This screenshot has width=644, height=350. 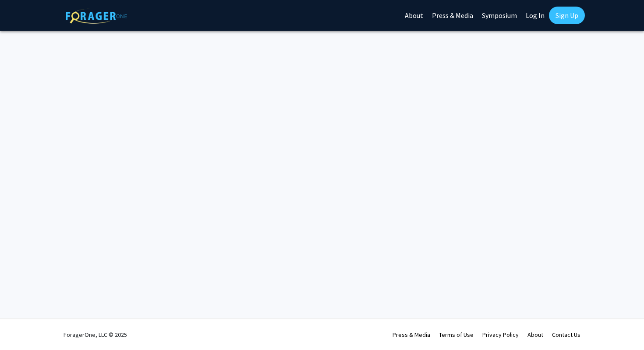 I want to click on div: ForagerOne, LLC © 2025, so click(x=95, y=335).